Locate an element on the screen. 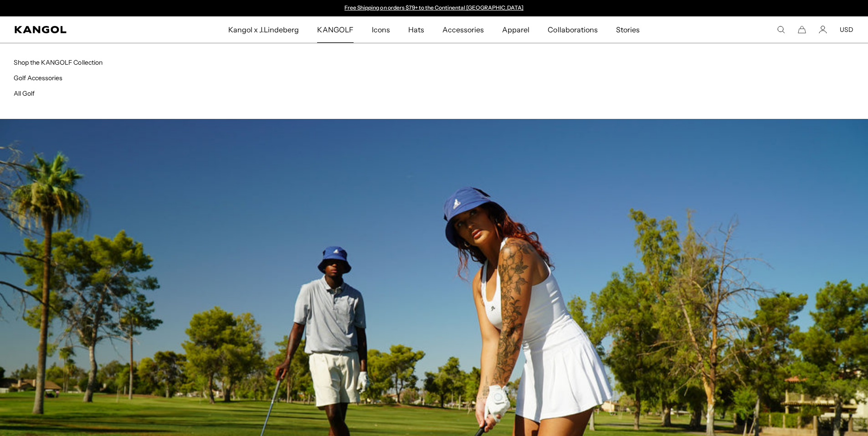 The height and width of the screenshot is (436, 868). span: Hats is located at coordinates (416, 30).